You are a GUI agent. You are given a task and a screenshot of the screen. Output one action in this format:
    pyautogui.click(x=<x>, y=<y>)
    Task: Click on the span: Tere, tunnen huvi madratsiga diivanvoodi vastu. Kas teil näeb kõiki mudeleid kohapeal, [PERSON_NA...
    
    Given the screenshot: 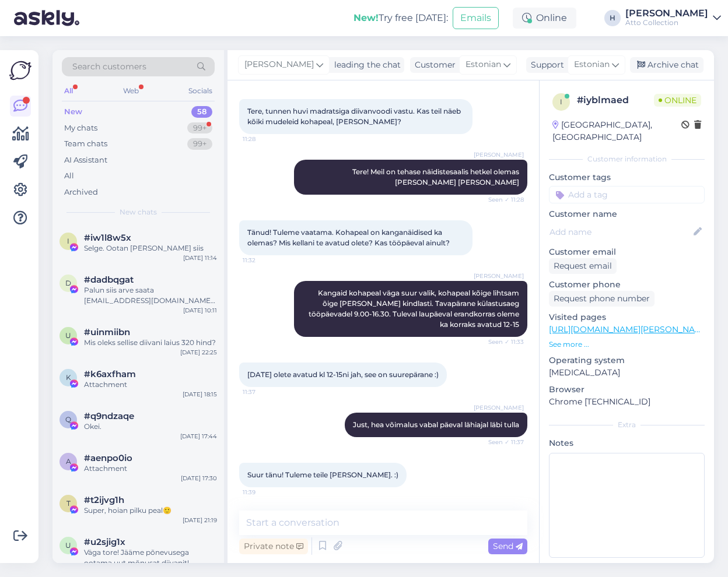 What is the action you would take?
    pyautogui.click(x=354, y=116)
    